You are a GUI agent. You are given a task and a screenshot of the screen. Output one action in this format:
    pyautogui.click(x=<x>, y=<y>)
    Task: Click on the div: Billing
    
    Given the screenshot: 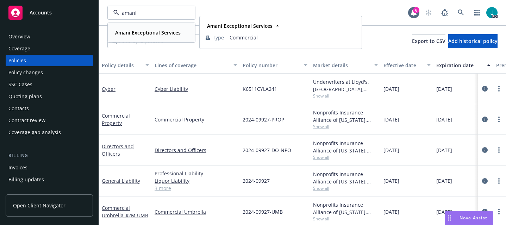 What is the action you would take?
    pyautogui.click(x=49, y=156)
    